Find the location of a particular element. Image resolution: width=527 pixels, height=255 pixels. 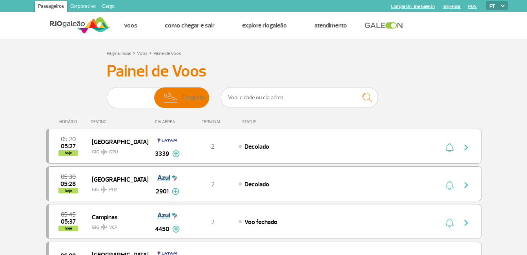

input: Voo, cidade ou cia aérea is located at coordinates (300, 97).